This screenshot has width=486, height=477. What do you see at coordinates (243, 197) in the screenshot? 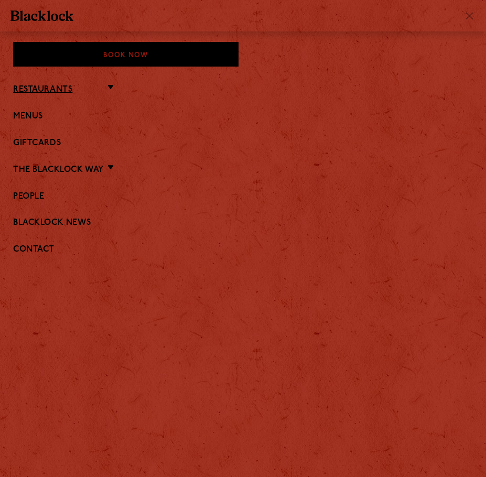
I see `a: People` at bounding box center [243, 197].